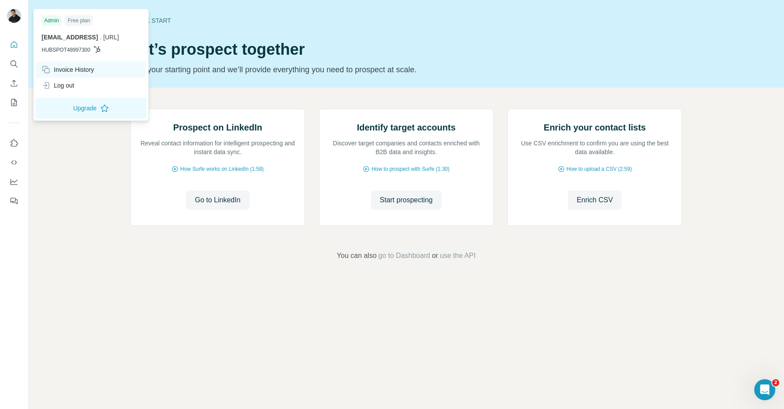 The image size is (784, 409). What do you see at coordinates (14, 182) in the screenshot?
I see `button: Dashboard` at bounding box center [14, 182].